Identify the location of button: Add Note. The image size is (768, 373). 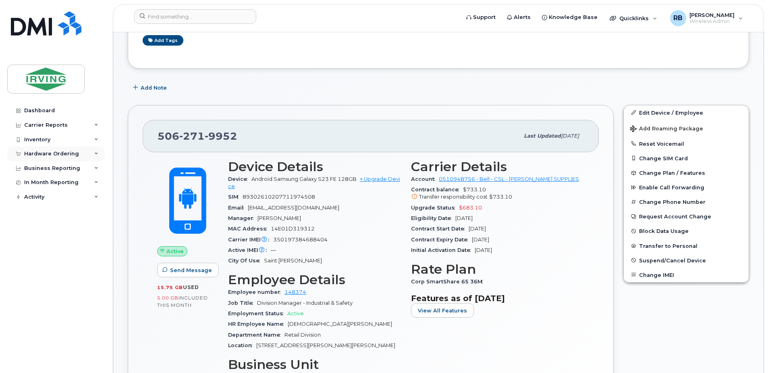
(151, 88).